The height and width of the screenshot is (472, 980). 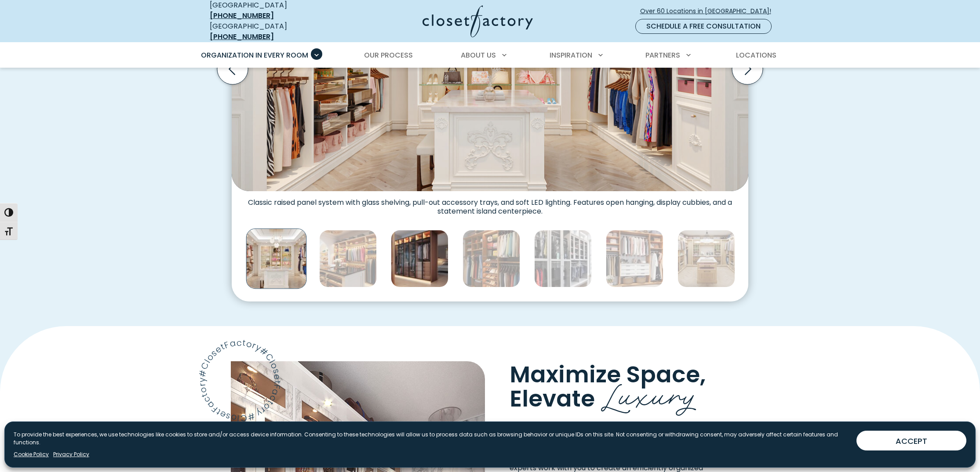 I want to click on a: Cookie Policy, so click(x=31, y=454).